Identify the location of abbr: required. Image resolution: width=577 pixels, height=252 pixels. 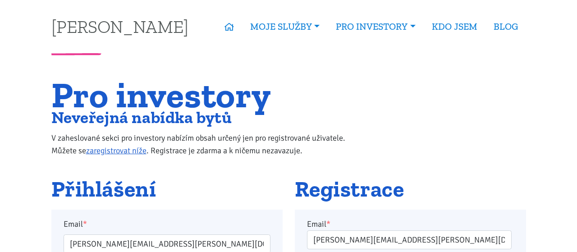
(328, 224).